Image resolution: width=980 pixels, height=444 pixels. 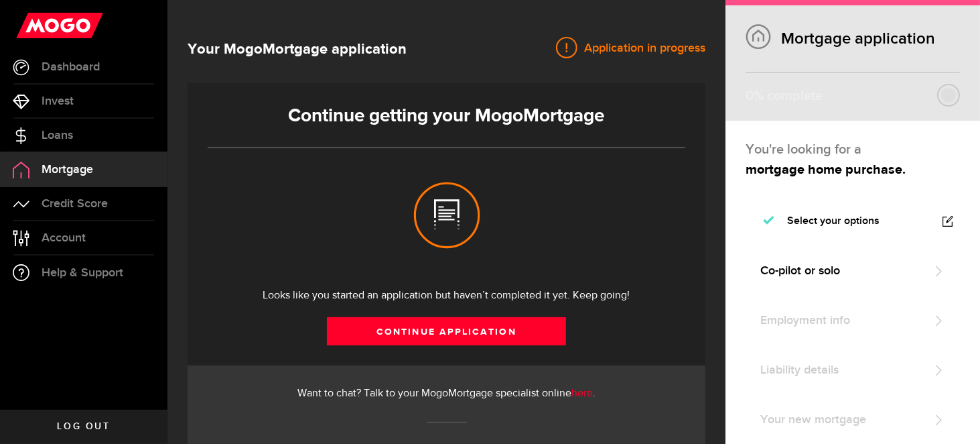 I want to click on h1: Mortgage application, so click(x=853, y=38).